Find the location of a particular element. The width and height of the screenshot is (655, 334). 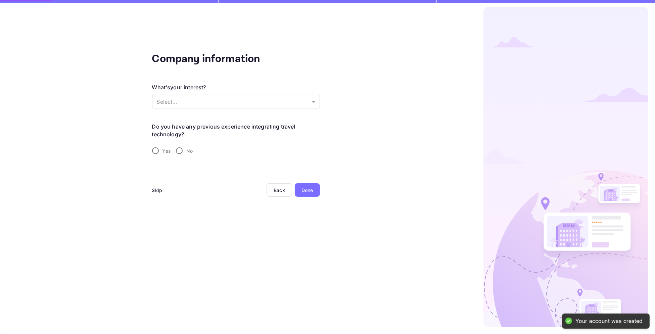

div: Back is located at coordinates (279, 190).